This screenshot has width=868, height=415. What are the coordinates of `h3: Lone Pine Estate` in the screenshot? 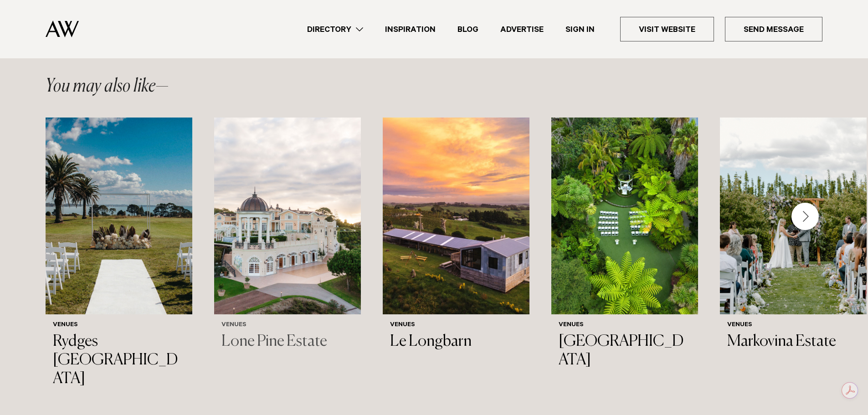 It's located at (287, 342).